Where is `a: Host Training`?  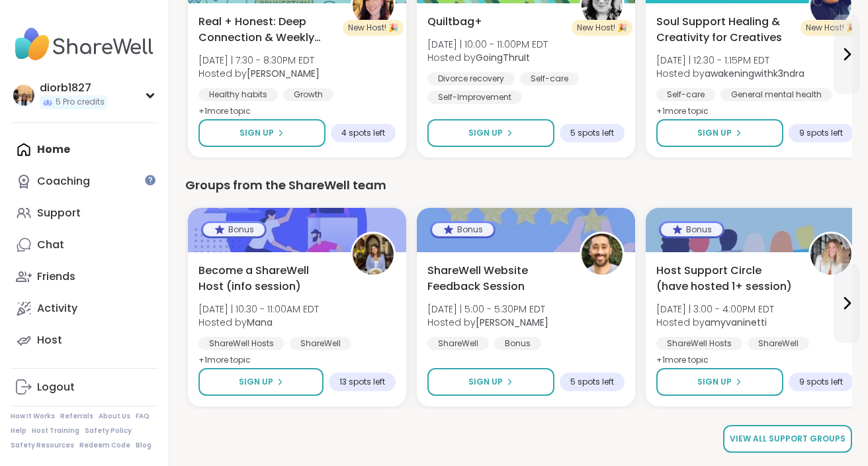 a: Host Training is located at coordinates (55, 431).